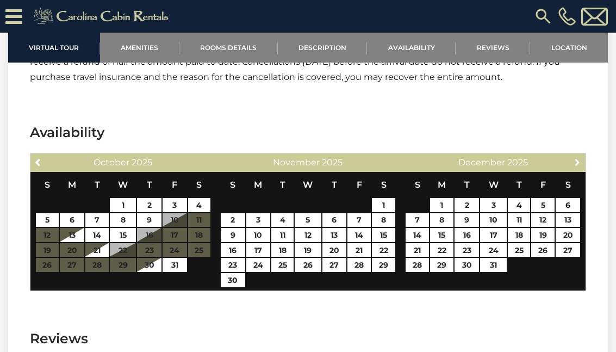 The width and height of the screenshot is (616, 352). Describe the element at coordinates (54, 47) in the screenshot. I see `a: Virtual Tour` at that location.